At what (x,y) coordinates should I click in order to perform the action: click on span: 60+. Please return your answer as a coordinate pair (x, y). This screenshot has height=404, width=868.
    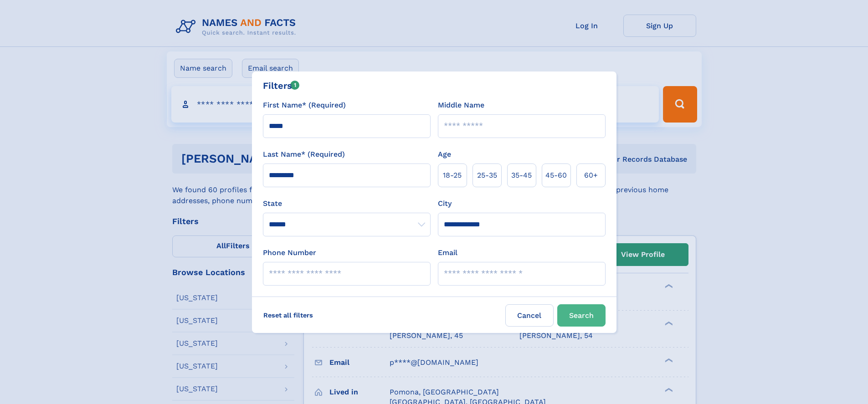
    Looking at the image, I should click on (591, 175).